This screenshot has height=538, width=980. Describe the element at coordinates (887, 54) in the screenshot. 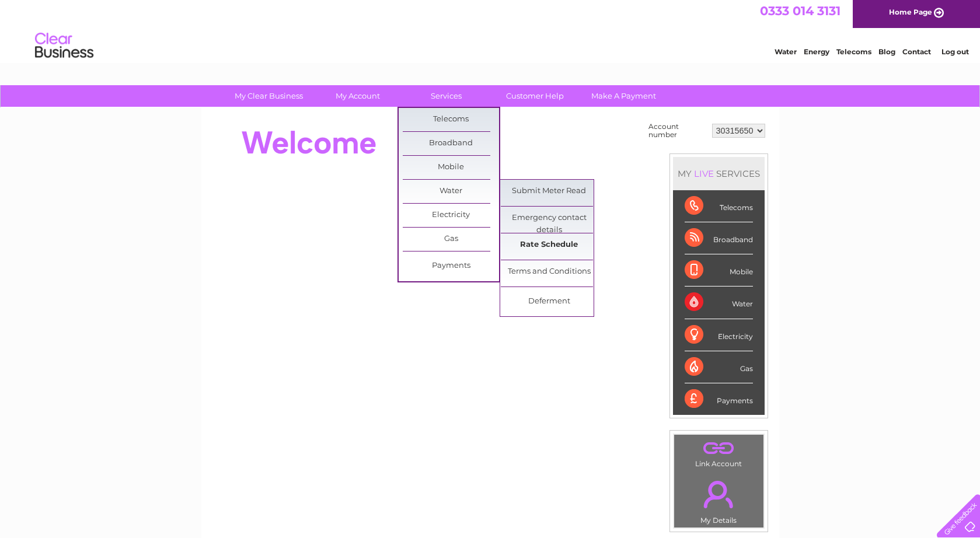

I see `a: Blog` at that location.